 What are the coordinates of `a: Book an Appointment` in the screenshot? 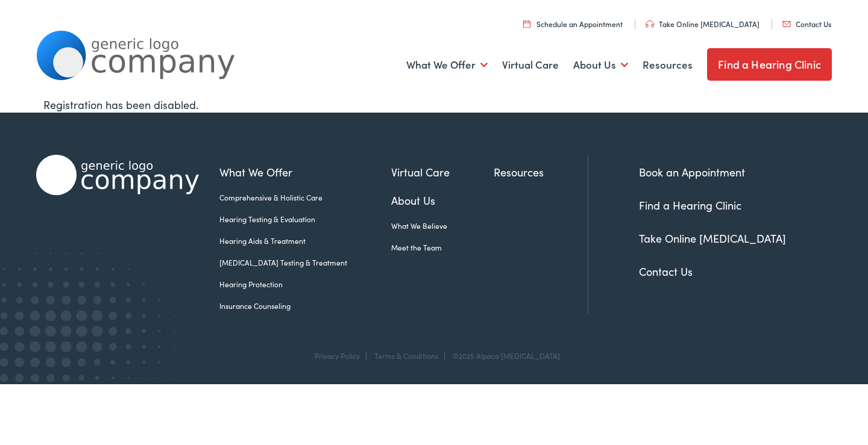 It's located at (692, 172).